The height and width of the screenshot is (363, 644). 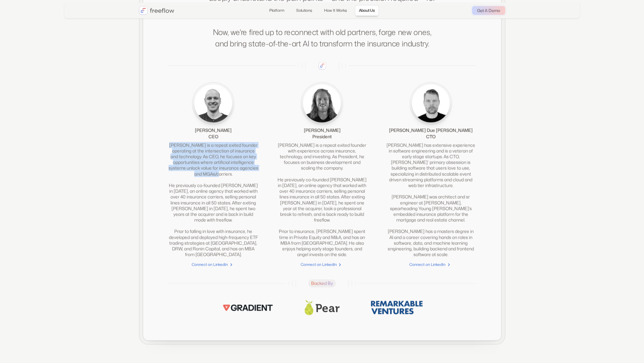 What do you see at coordinates (156, 10) in the screenshot?
I see `a: home` at bounding box center [156, 10].